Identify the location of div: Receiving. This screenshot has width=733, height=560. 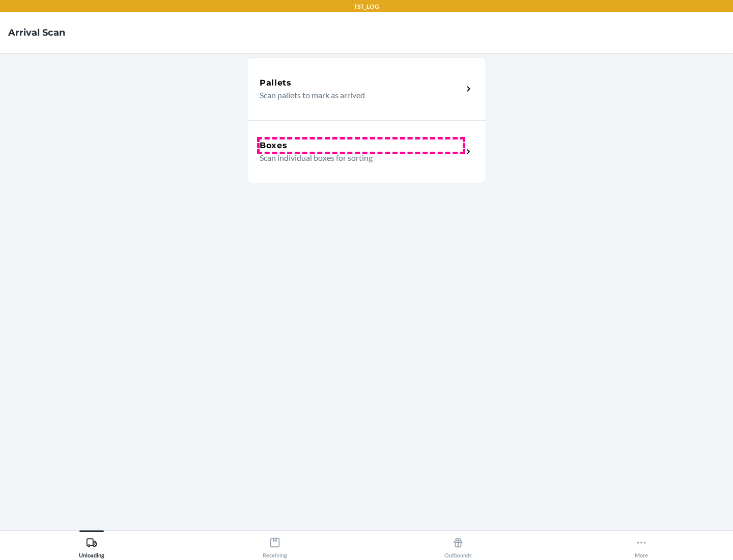
(275, 546).